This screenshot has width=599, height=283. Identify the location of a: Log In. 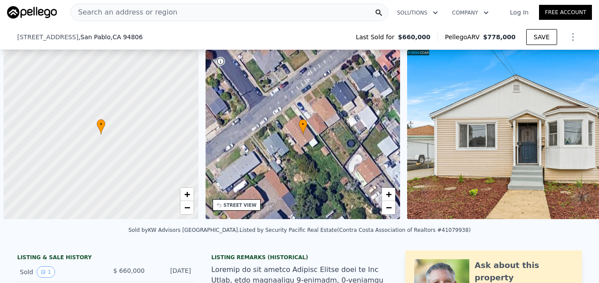
(519, 12).